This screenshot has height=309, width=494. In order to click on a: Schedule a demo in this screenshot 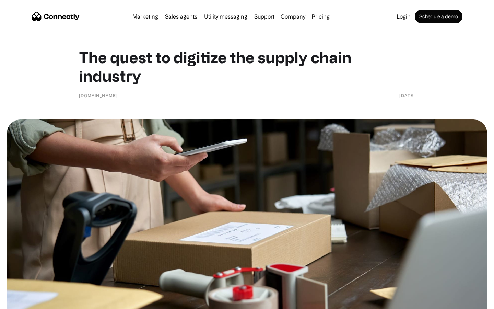, I will do `click(439, 16)`.